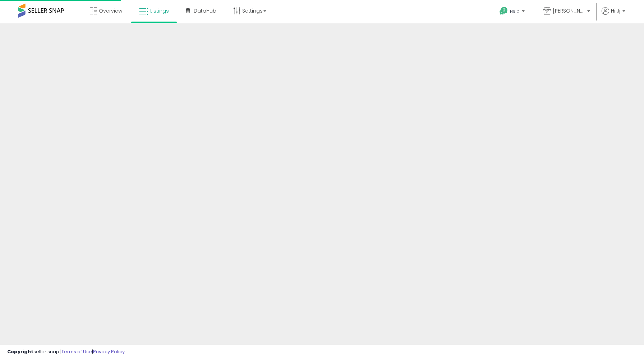  What do you see at coordinates (515, 11) in the screenshot?
I see `span: Help` at bounding box center [515, 11].